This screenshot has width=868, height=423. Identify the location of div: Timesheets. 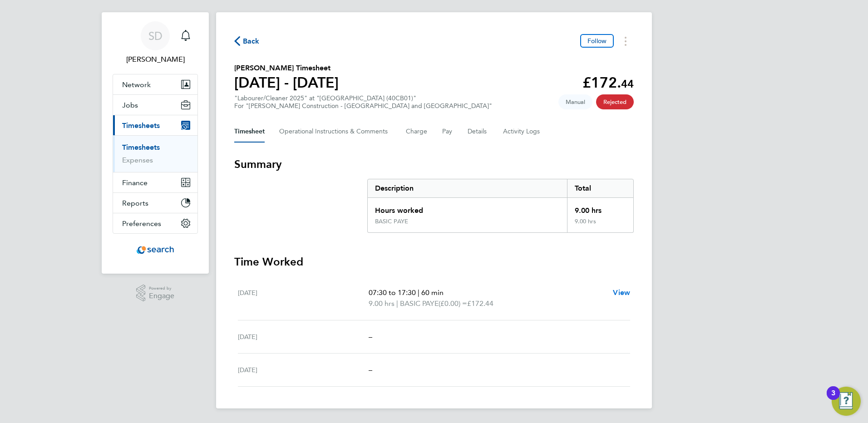
(155, 153).